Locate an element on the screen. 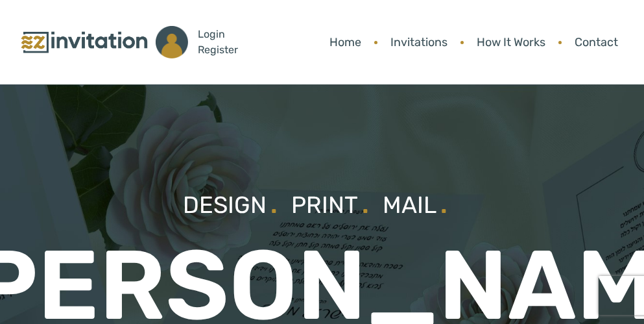 This screenshot has width=644, height=324. a: Invitations is located at coordinates (419, 42).